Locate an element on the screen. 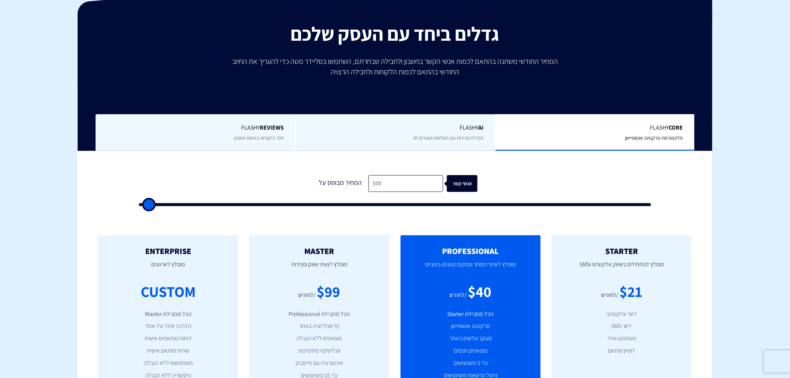  span: הגדילו מכירות עם המלצות מוצרים AI is located at coordinates (448, 138).